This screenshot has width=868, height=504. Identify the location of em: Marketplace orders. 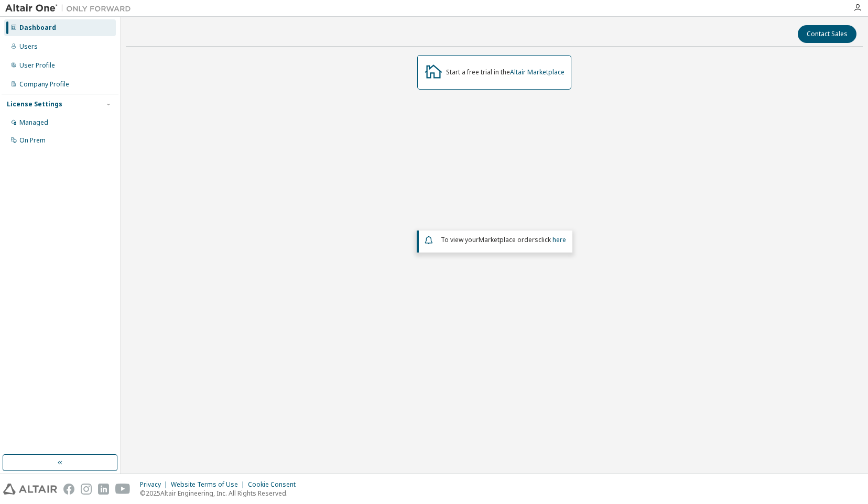
(509, 240).